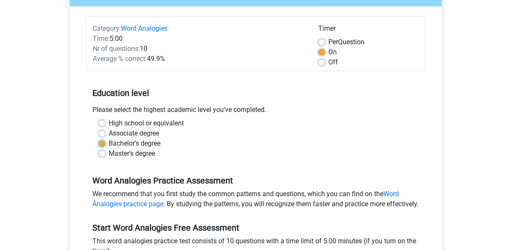  I want to click on label: Master's degree, so click(132, 153).